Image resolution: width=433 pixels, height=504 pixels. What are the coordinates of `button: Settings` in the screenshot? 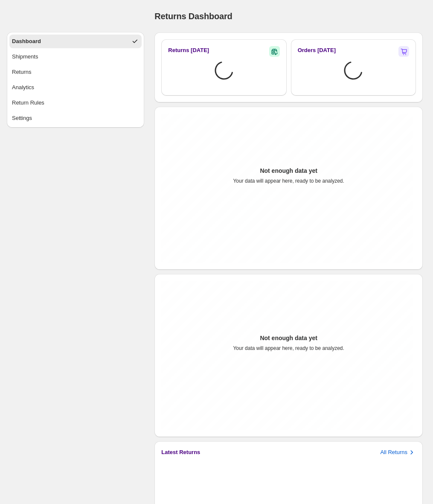 It's located at (76, 119).